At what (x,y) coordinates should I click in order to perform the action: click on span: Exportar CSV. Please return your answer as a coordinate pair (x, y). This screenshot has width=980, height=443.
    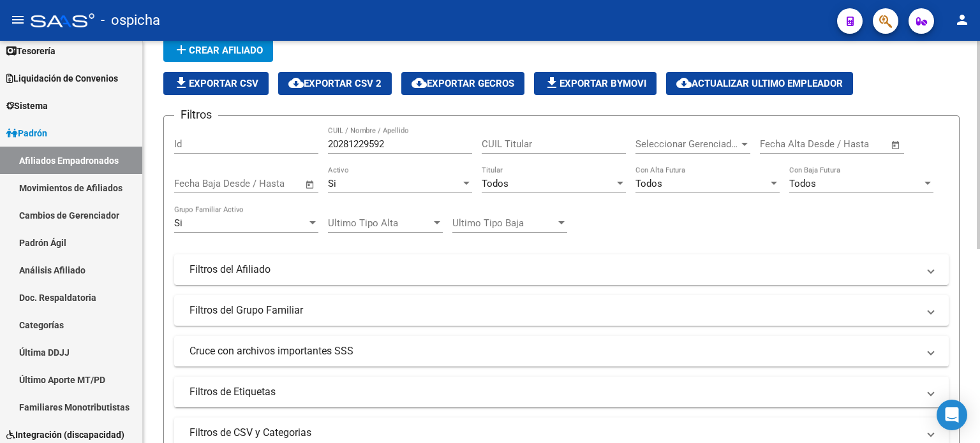
    Looking at the image, I should click on (216, 84).